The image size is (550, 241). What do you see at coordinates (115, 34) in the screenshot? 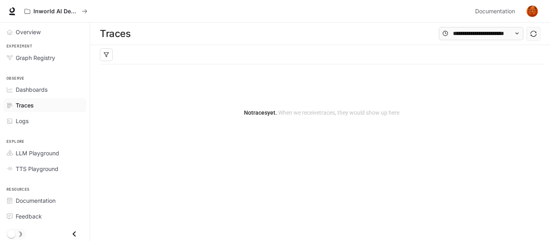
I see `h1: Traces` at bounding box center [115, 34].